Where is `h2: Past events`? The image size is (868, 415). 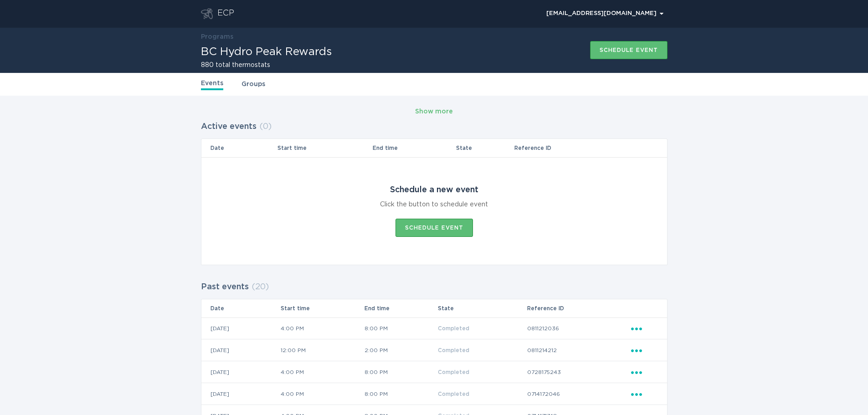
h2: Past events is located at coordinates (225, 287).